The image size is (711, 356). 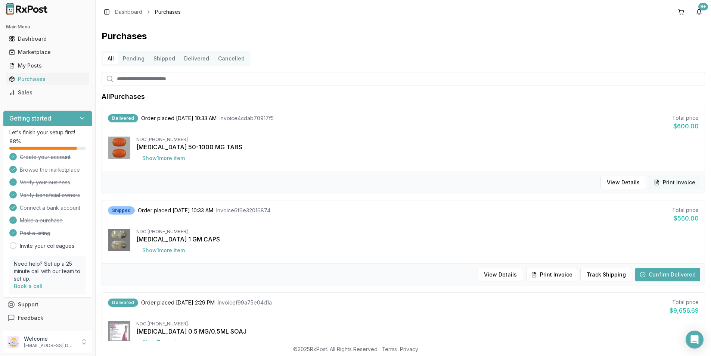 I want to click on h1: All Purchases, so click(x=123, y=97).